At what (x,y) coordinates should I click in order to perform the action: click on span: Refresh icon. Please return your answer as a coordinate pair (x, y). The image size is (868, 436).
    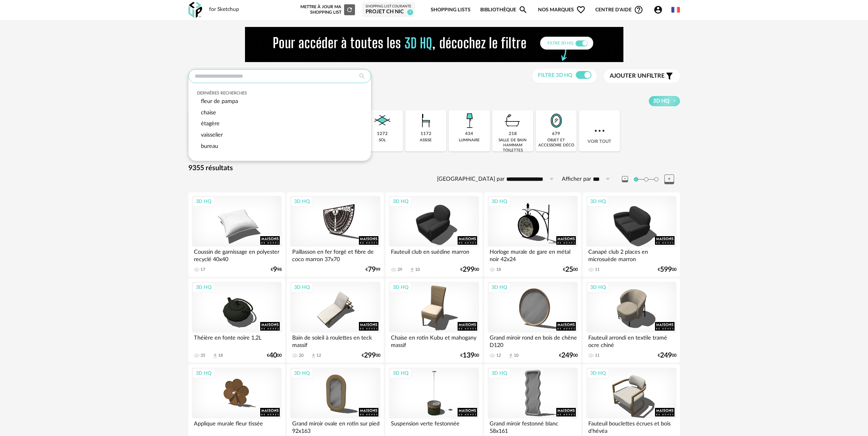
    Looking at the image, I should click on (350, 9).